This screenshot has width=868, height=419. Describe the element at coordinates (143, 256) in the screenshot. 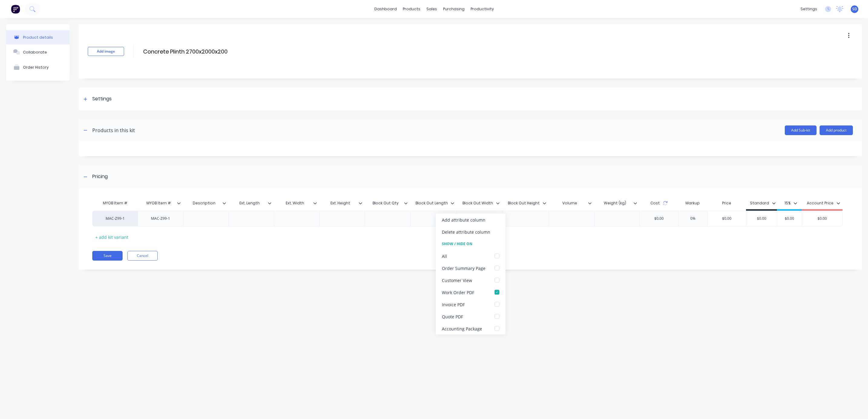

I see `button: Cancel` at that location.